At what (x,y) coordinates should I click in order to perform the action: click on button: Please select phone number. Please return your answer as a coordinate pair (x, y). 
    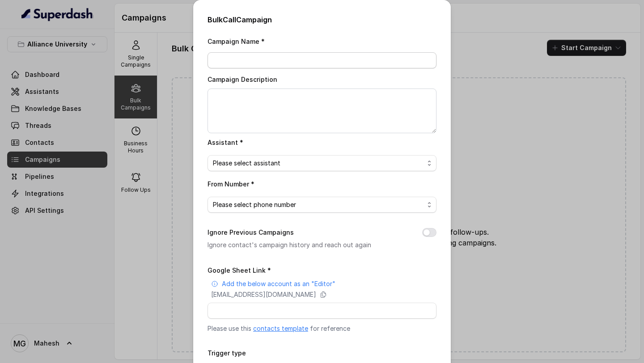
    Looking at the image, I should click on (322, 204).